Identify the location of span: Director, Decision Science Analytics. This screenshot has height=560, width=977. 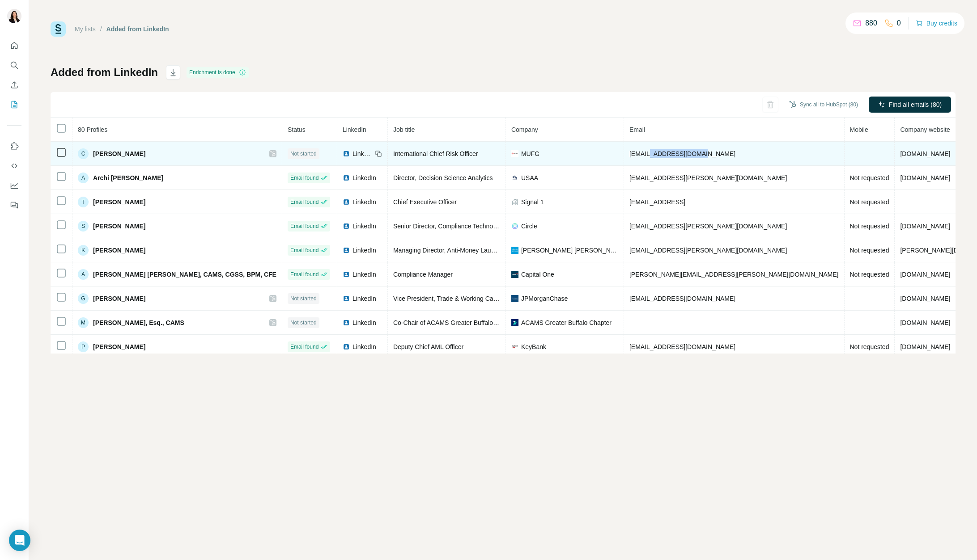
(443, 178).